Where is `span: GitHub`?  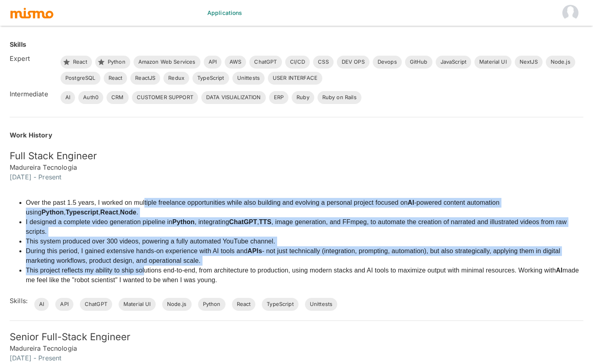
span: GitHub is located at coordinates (419, 62).